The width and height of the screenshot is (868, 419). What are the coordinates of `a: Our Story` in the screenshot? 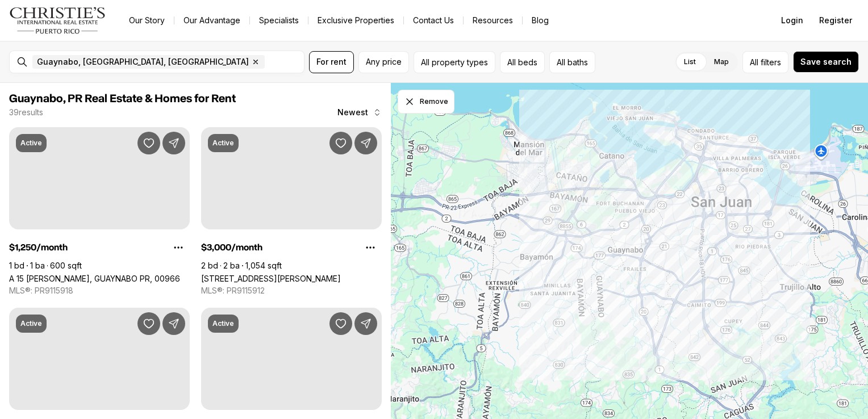 It's located at (147, 20).